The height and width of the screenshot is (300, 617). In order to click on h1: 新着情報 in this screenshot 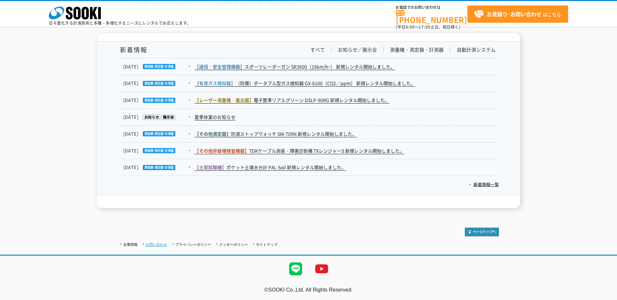, I will do `click(133, 50)`.